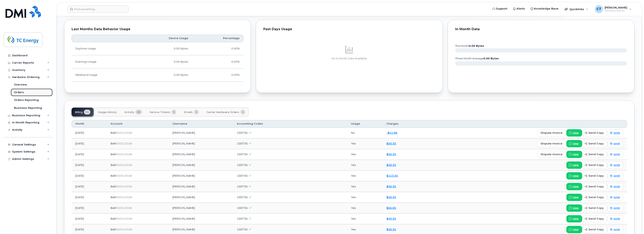 The image size is (644, 234). I want to click on th: Percentage, so click(218, 38).